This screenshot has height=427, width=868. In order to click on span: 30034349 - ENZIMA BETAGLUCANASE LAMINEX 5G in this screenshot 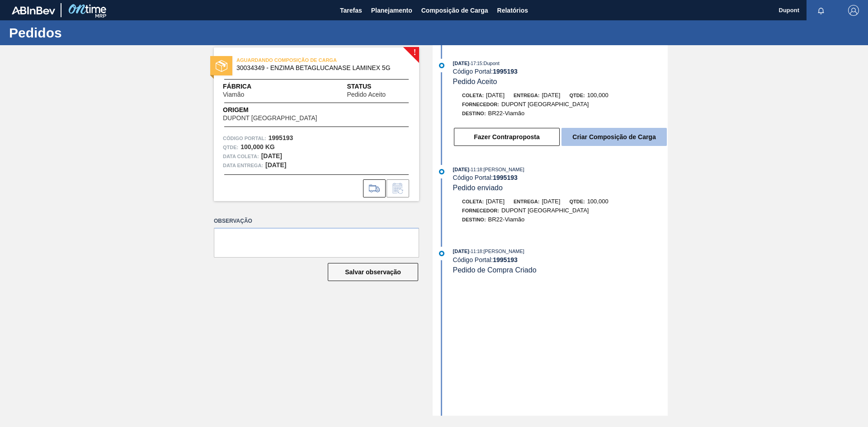, I will do `click(318, 68)`.